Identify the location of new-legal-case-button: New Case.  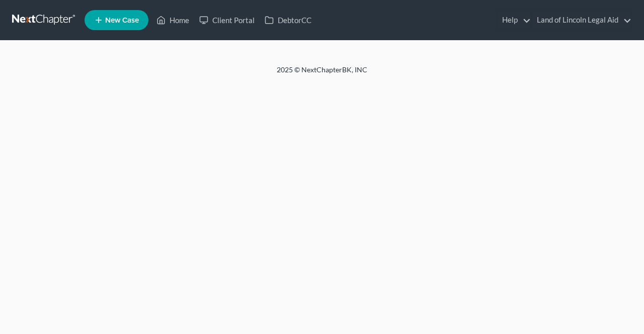
(116, 20).